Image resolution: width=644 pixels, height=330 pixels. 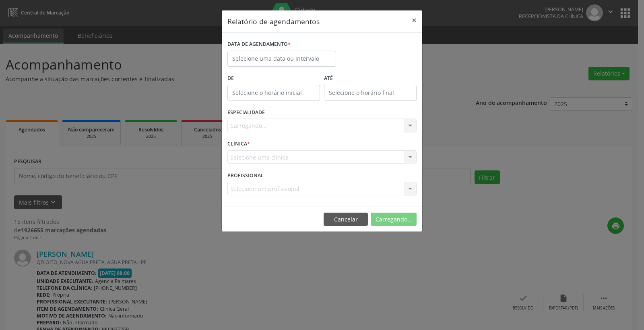 What do you see at coordinates (245, 175) in the screenshot?
I see `label: PROFISSIONAL` at bounding box center [245, 175].